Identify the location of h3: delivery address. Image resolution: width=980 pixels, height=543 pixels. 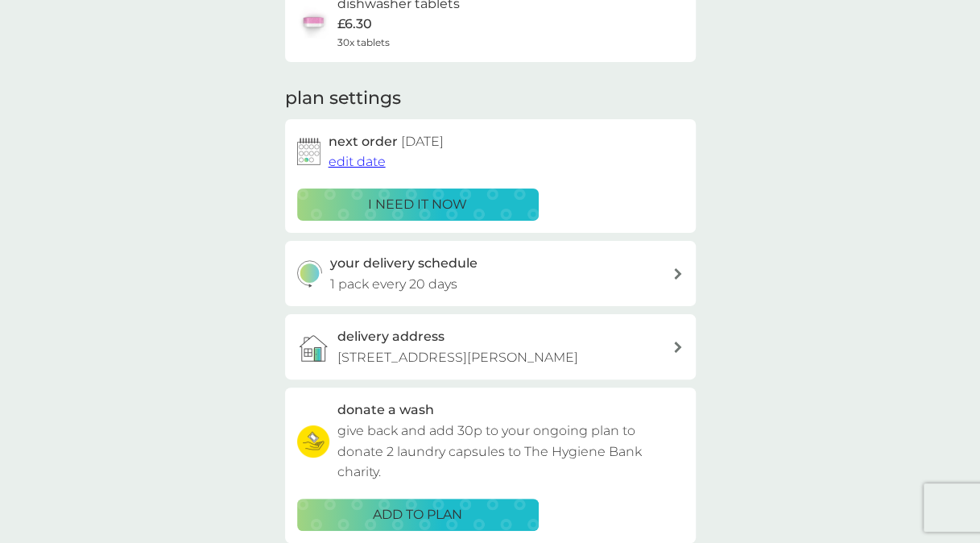
(391, 337).